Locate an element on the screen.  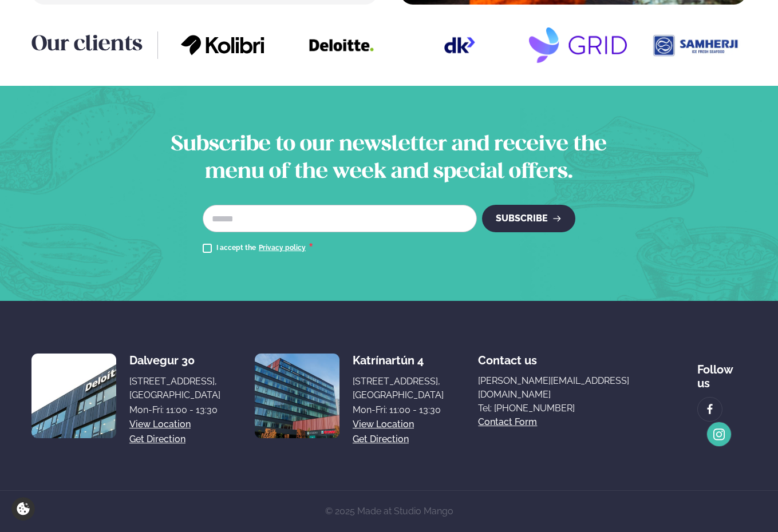
a: Contact form is located at coordinates (507, 422).